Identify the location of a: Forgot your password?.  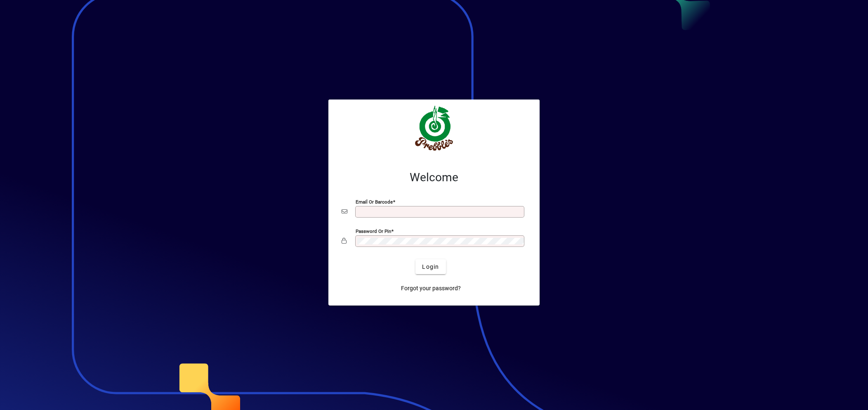
(431, 288).